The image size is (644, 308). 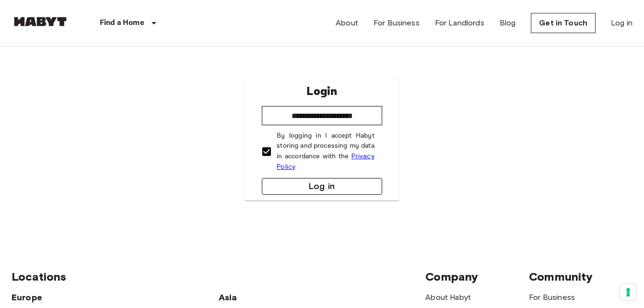 I want to click on span: Asia, so click(x=228, y=298).